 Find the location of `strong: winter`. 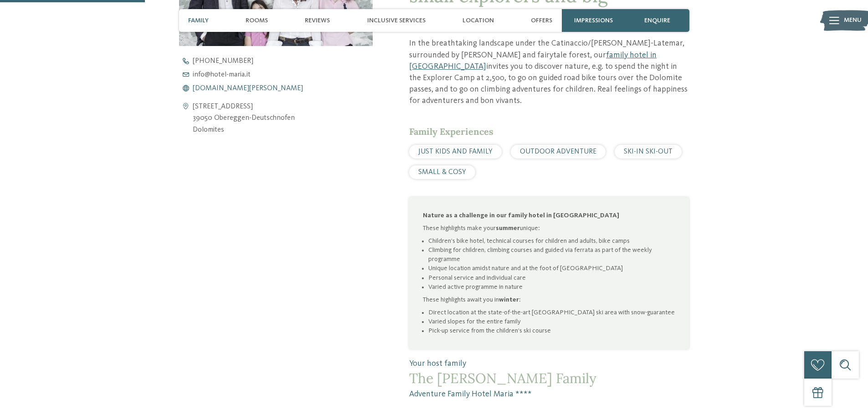

strong: winter is located at coordinates (509, 300).